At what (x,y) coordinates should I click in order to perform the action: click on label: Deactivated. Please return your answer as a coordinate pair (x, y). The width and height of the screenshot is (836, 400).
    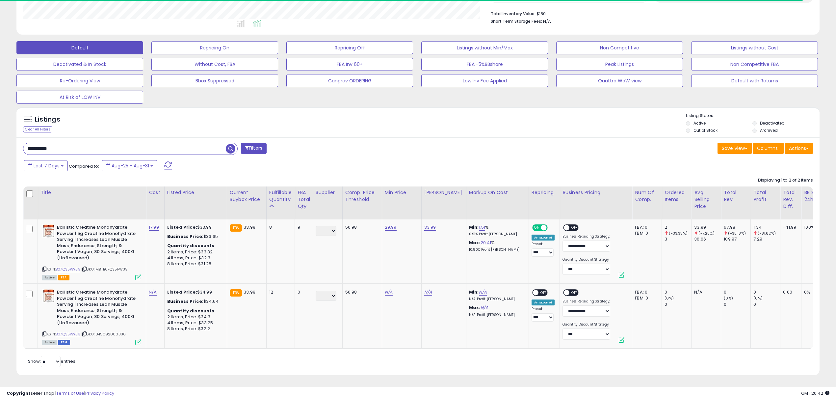
    Looking at the image, I should click on (773, 123).